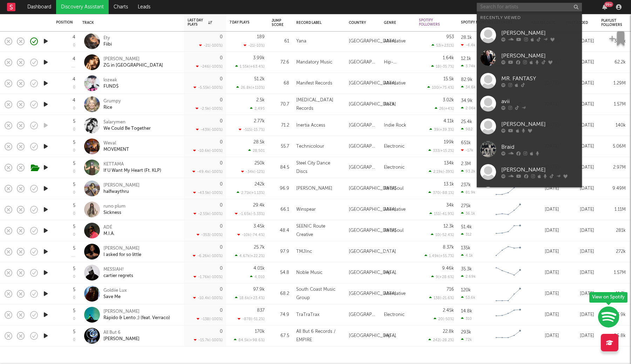  What do you see at coordinates (261, 37) in the screenshot?
I see `div: 189` at bounding box center [261, 37].